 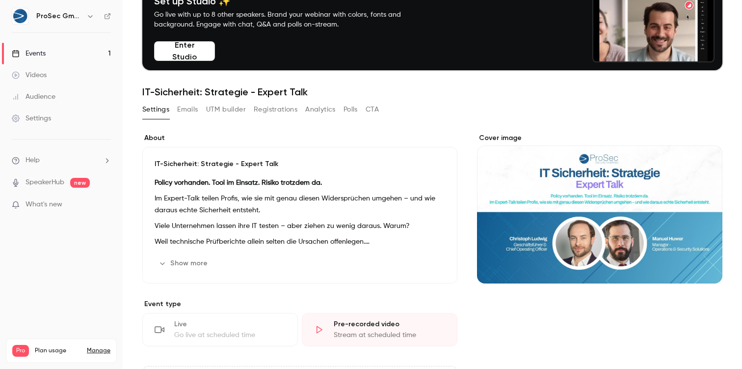 What do you see at coordinates (275, 109) in the screenshot?
I see `button: Registrations` at bounding box center [275, 109].